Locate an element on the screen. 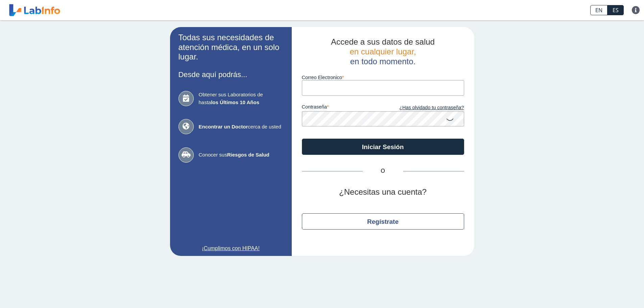 This screenshot has height=308, width=644. a: ¿Has olvidado tu contraseña? is located at coordinates (424, 108).